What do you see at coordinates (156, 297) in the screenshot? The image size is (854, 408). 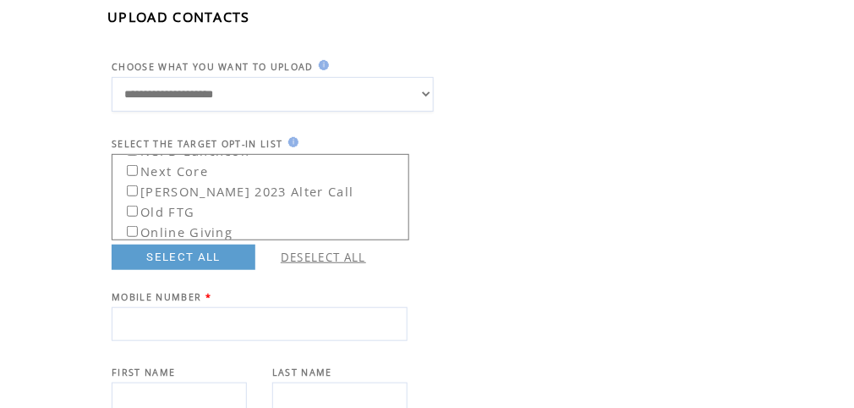 I see `span: MOBILE NUMBER` at bounding box center [156, 297].